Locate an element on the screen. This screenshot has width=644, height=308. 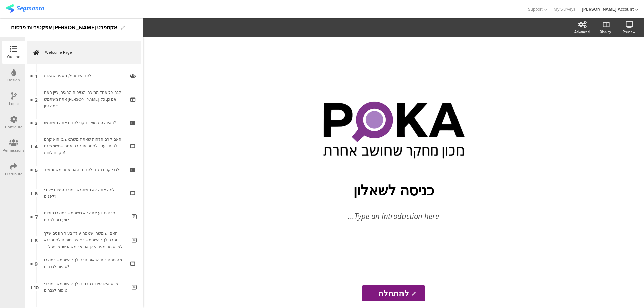
span: 9 is located at coordinates (36, 263).